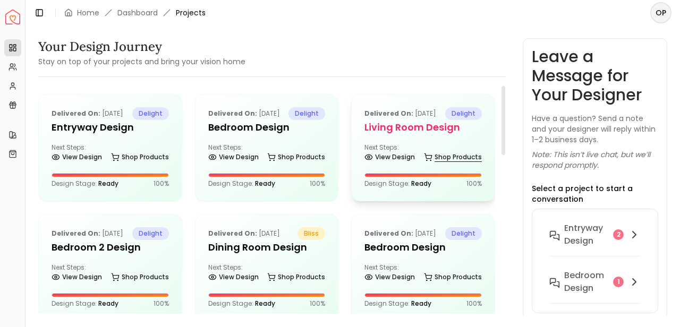  Describe the element at coordinates (13, 17) in the screenshot. I see `img: Spacejoy Logo` at that location.